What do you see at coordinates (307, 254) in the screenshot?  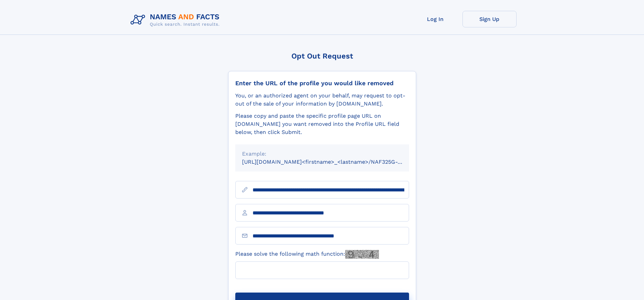 I see `label: Please solve the following math function:` at bounding box center [307, 254].